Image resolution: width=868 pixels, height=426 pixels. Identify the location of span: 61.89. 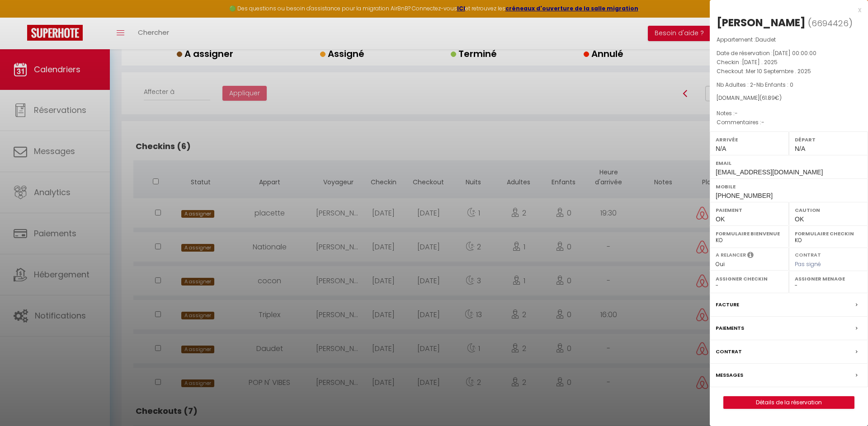
(768, 98).